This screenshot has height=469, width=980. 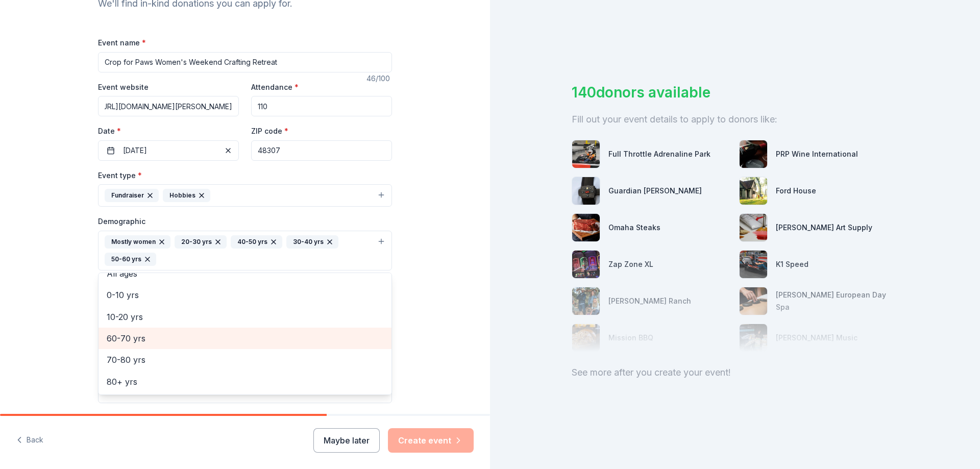 I want to click on span: 0-10 yrs, so click(x=245, y=295).